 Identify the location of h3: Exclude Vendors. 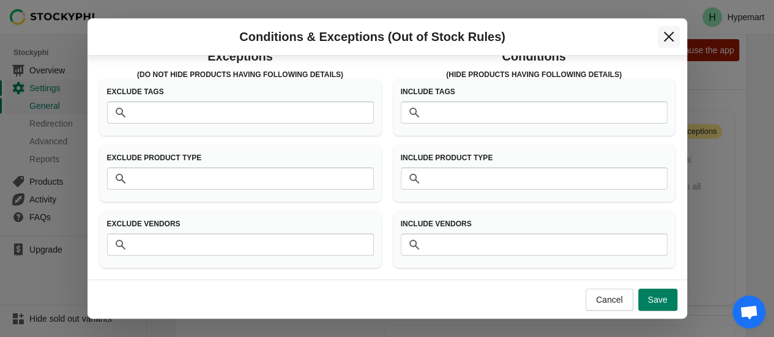
(240, 224).